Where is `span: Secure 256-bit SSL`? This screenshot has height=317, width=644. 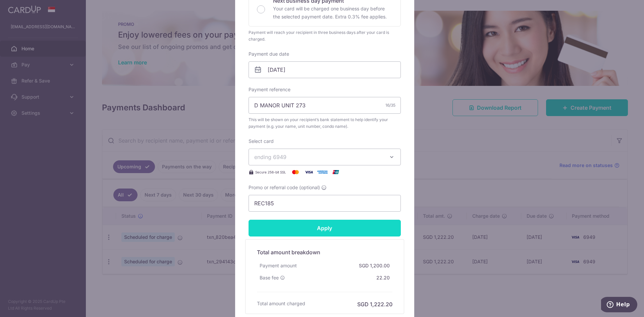 span: Secure 256-bit SSL is located at coordinates (270, 172).